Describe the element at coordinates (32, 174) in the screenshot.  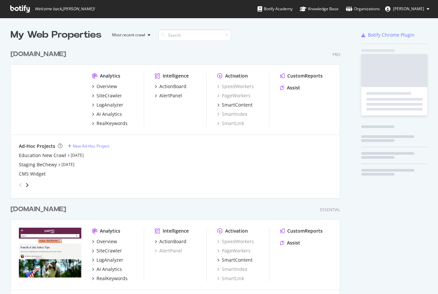
I see `a: CMS Widget` at that location.